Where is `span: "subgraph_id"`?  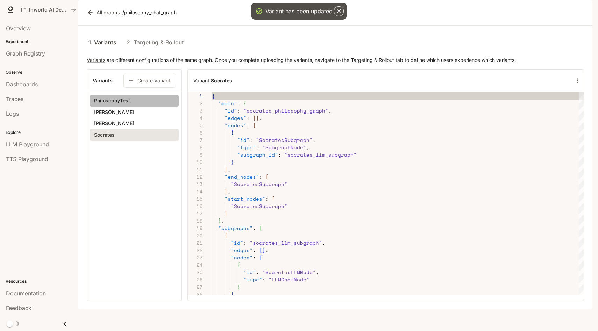 span: "subgraph_id" is located at coordinates (257, 155).